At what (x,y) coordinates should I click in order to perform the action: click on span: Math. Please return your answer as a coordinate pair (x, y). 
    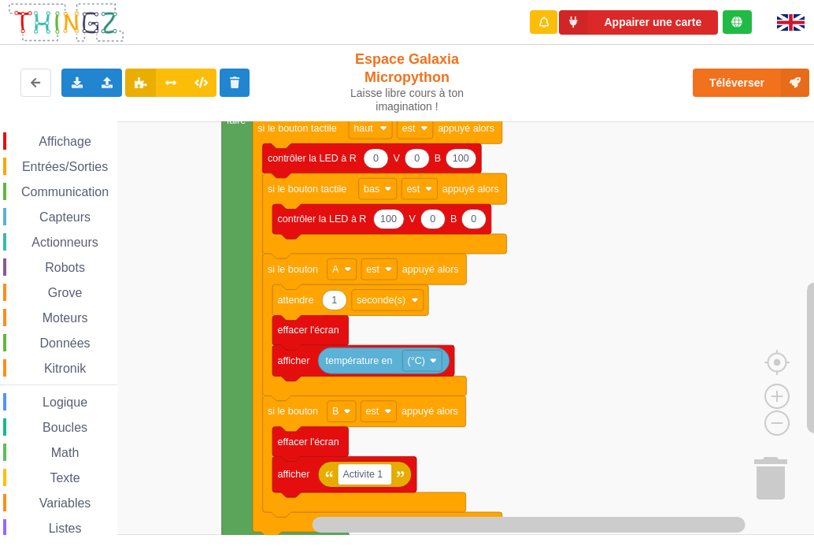
    Looking at the image, I should click on (65, 452).